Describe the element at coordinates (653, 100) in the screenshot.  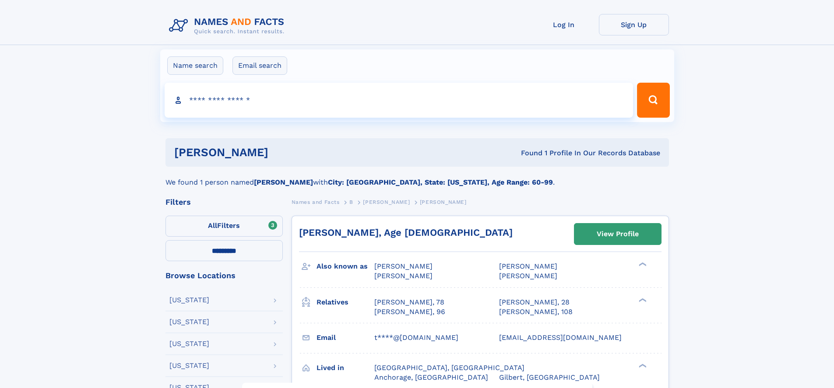
I see `button: Search Button` at that location.